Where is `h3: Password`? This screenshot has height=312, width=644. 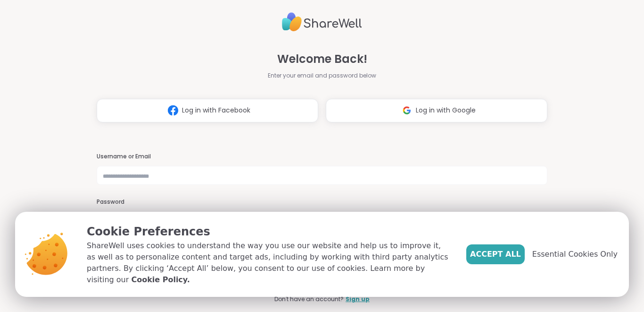 h3: Password is located at coordinates (322, 202).